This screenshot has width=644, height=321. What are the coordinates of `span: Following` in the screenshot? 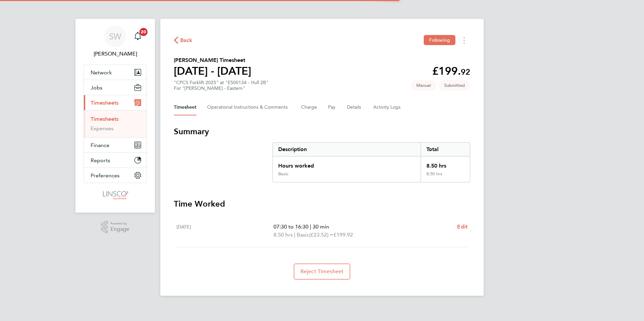 It's located at (440, 40).